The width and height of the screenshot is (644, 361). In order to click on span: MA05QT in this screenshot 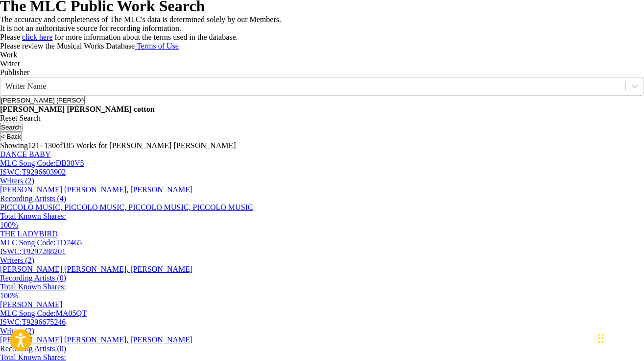, I will do `click(71, 313)`.